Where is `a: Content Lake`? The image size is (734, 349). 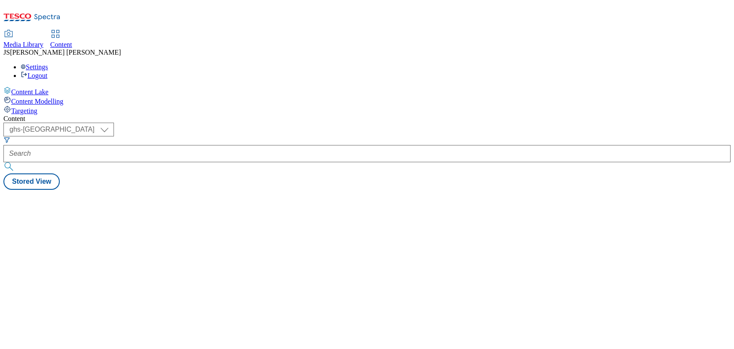
a: Content Lake is located at coordinates (367, 91).